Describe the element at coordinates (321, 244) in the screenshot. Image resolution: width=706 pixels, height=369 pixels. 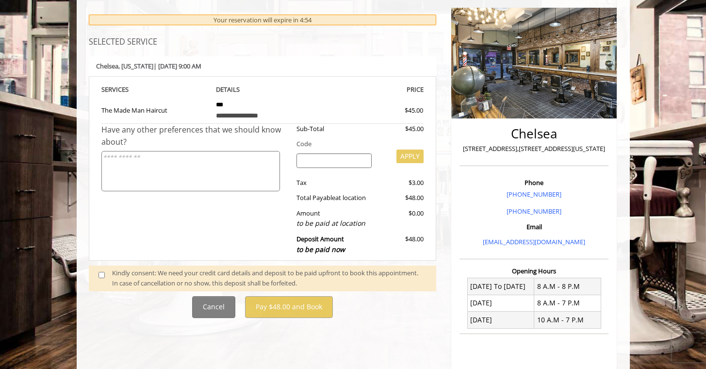
I see `b: Deposit Amount` at that location.